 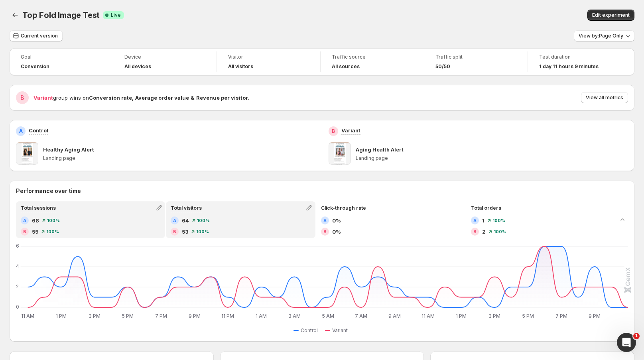 What do you see at coordinates (165, 57) in the screenshot?
I see `span: Device` at bounding box center [165, 57].